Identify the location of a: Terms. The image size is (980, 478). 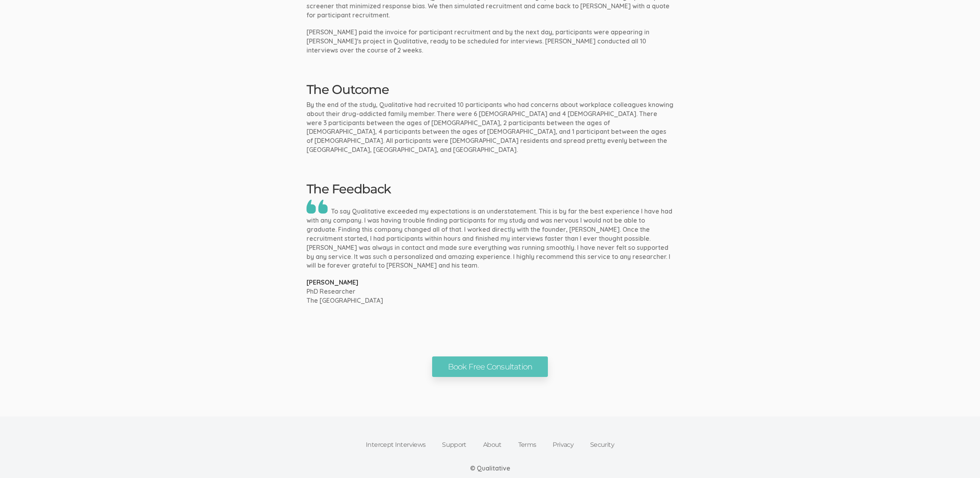
(527, 445).